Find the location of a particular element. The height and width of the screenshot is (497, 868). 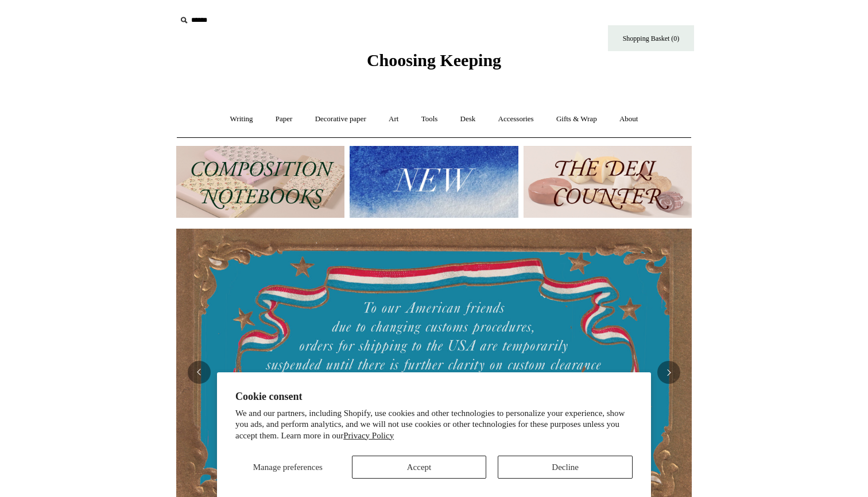

a: Writing is located at coordinates (241, 119).